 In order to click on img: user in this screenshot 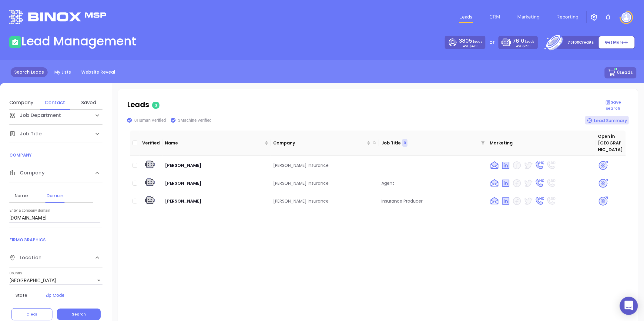, I will do `click(626, 17)`.